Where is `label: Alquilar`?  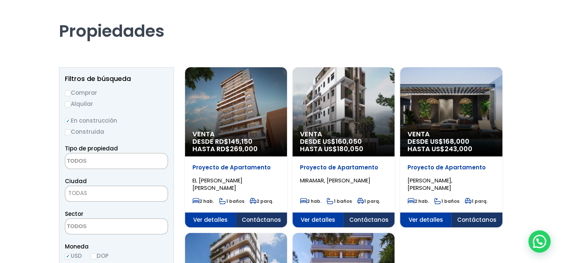 label: Alquilar is located at coordinates (116, 103).